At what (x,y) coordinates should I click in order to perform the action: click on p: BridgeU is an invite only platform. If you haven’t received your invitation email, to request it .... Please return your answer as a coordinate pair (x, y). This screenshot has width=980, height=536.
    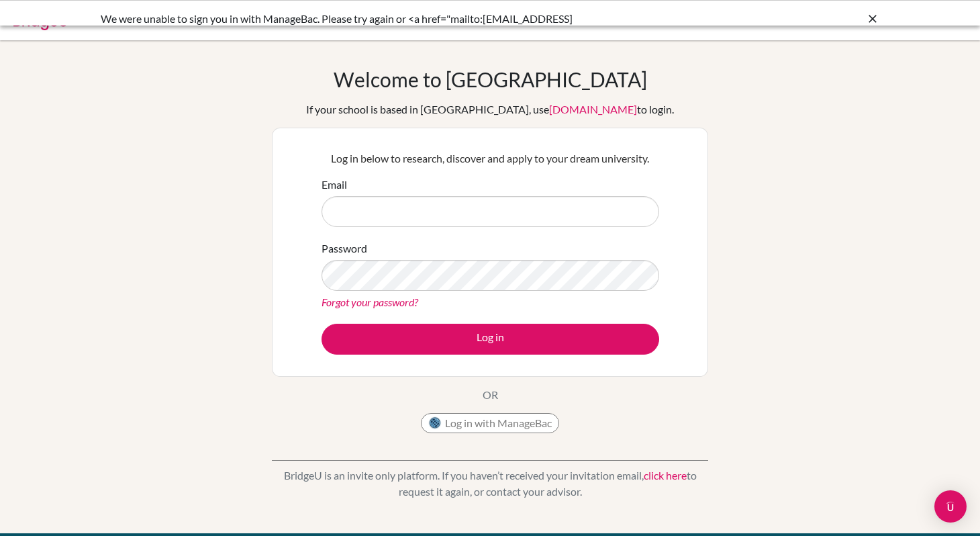
    Looking at the image, I should click on (490, 484).